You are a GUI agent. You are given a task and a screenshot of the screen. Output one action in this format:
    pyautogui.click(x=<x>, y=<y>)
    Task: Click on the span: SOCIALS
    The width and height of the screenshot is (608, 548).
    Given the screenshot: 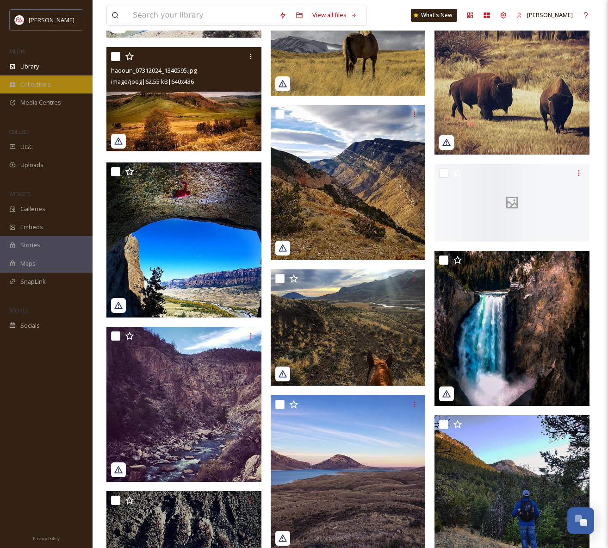 What is the action you would take?
    pyautogui.click(x=19, y=310)
    